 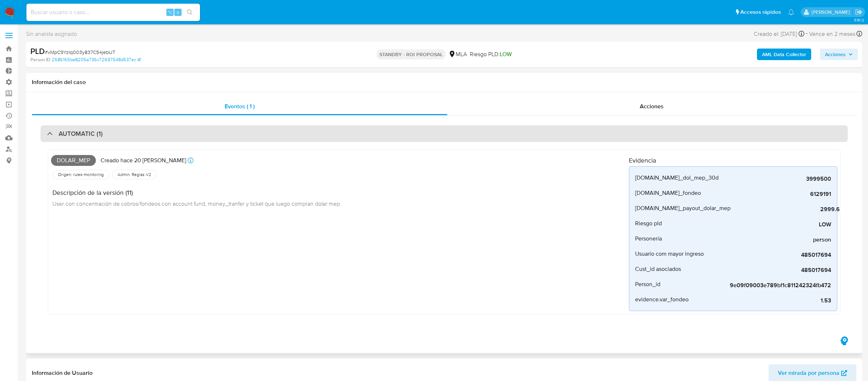 What do you see at coordinates (784, 54) in the screenshot?
I see `b: AML Data Collector` at bounding box center [784, 54].